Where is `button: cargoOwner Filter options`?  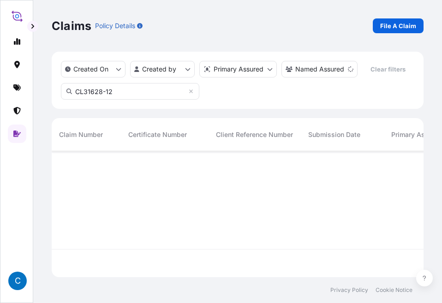 button: cargoOwner Filter options is located at coordinates (319, 69).